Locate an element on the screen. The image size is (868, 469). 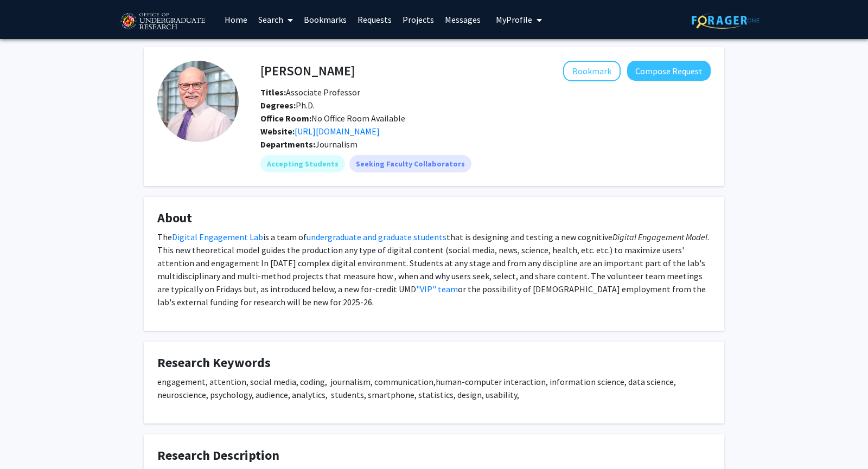
a: Projects is located at coordinates (418, 19).